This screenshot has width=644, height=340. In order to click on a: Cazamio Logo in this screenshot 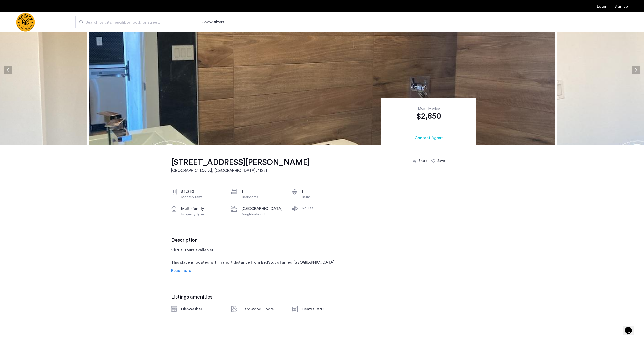, I will do `click(25, 22)`.